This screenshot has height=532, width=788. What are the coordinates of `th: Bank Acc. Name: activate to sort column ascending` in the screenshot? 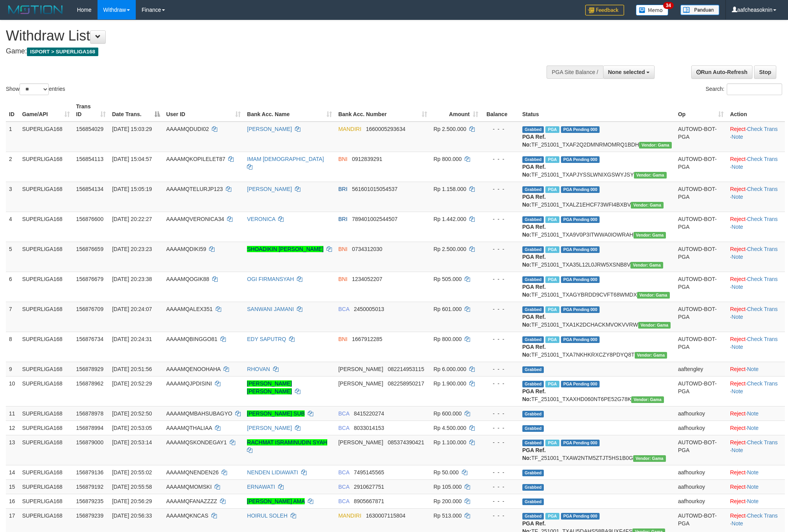 It's located at (289, 110).